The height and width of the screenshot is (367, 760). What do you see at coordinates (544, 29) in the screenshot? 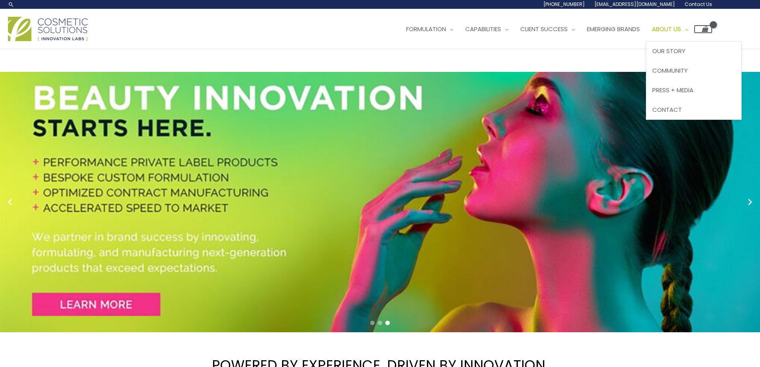
I see `span: Client Success` at bounding box center [544, 29].